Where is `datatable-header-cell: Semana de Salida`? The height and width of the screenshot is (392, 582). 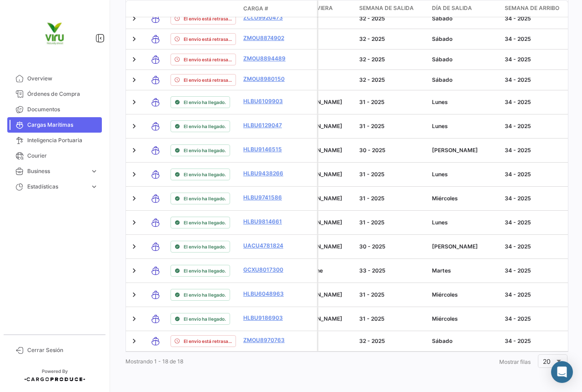
datatable-header-cell: Semana de Salida is located at coordinates (392, 9).